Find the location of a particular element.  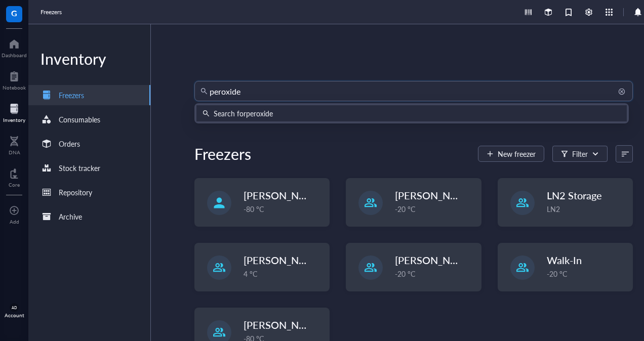

button: New freezer is located at coordinates (510, 154).